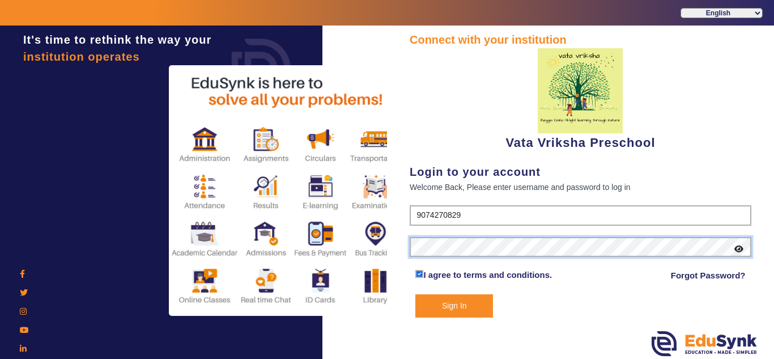 This screenshot has width=774, height=359. What do you see at coordinates (705, 343) in the screenshot?
I see `img: edusynk.png` at bounding box center [705, 343].